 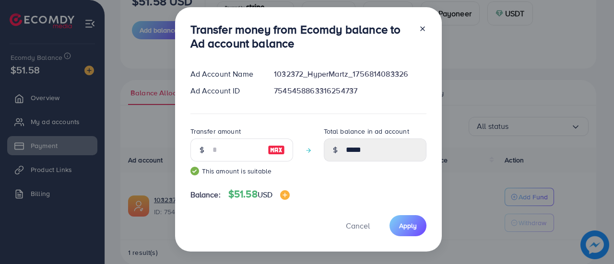 What do you see at coordinates (408, 226) in the screenshot?
I see `span: Apply` at bounding box center [408, 226].